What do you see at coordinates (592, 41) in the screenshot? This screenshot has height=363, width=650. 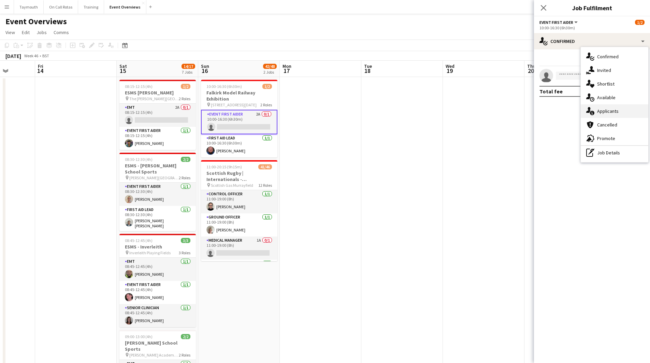 I see `div: Confirmed` at bounding box center [592, 41].